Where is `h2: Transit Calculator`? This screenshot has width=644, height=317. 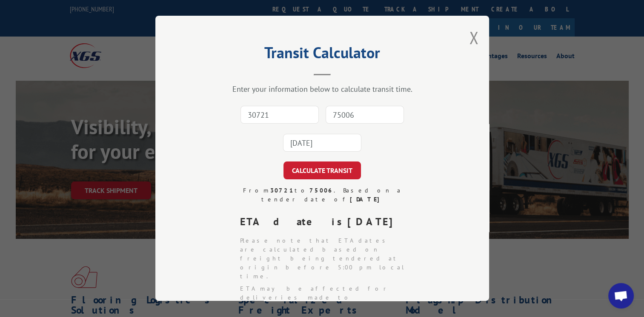
h2: Transit Calculator is located at coordinates (322, 55).